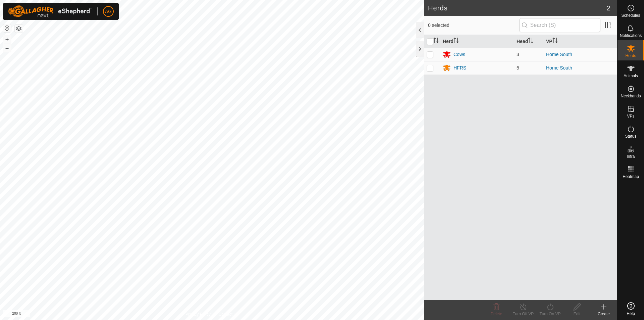 The height and width of the screenshot is (320, 644). Describe the element at coordinates (630, 309) in the screenshot. I see `a: Help` at that location.